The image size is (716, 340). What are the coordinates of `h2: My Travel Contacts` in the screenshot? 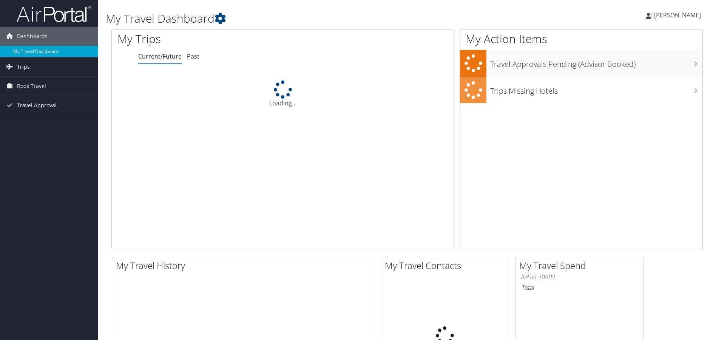 It's located at (447, 265).